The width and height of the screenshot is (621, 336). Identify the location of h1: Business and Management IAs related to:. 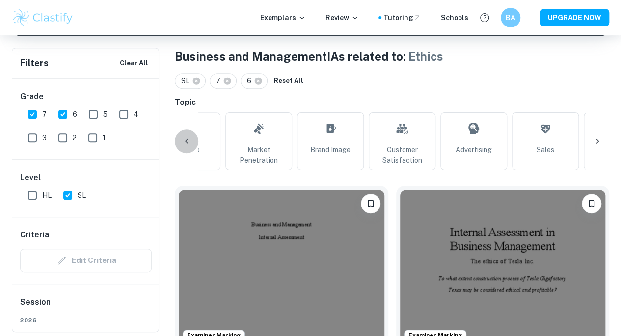
(392, 56).